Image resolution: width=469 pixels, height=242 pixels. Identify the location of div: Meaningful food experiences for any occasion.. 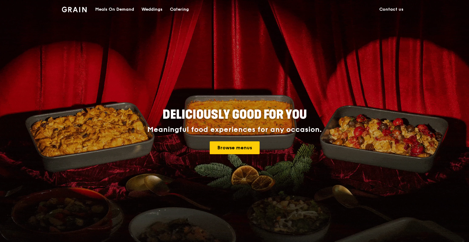
(234, 130).